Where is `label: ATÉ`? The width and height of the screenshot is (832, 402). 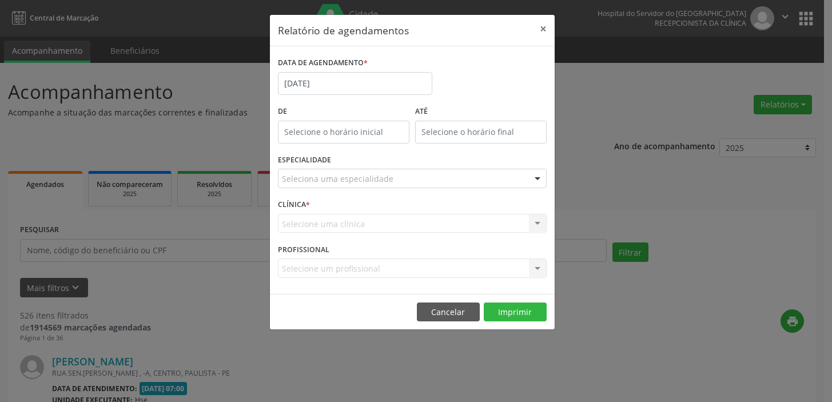
label: ATÉ is located at coordinates (481, 112).